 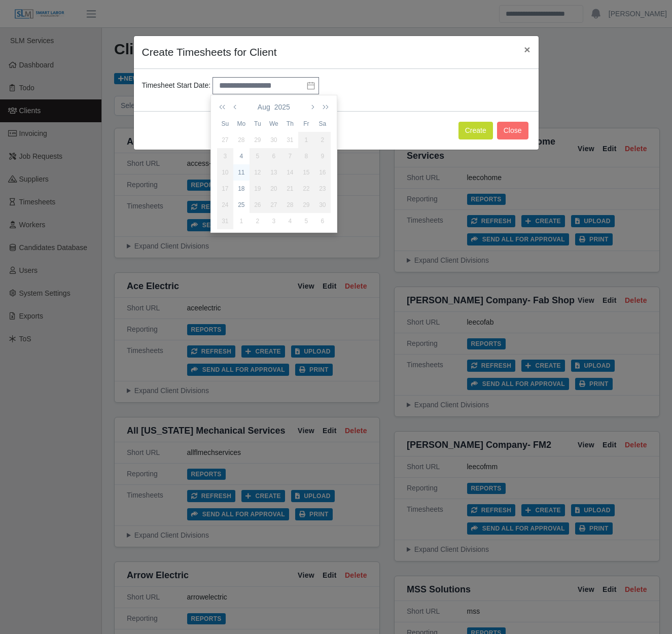 What do you see at coordinates (274, 156) in the screenshot?
I see `td: 2025-08-06` at bounding box center [274, 156].